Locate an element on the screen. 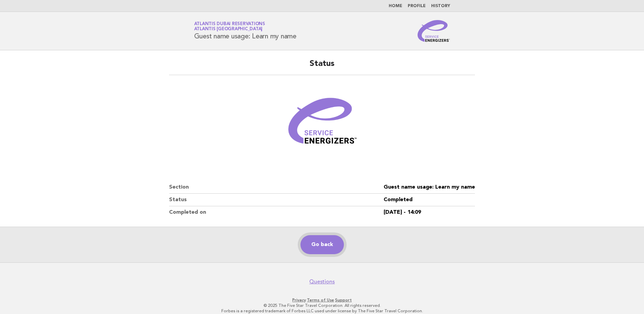  img: Service Energizers is located at coordinates (434, 31).